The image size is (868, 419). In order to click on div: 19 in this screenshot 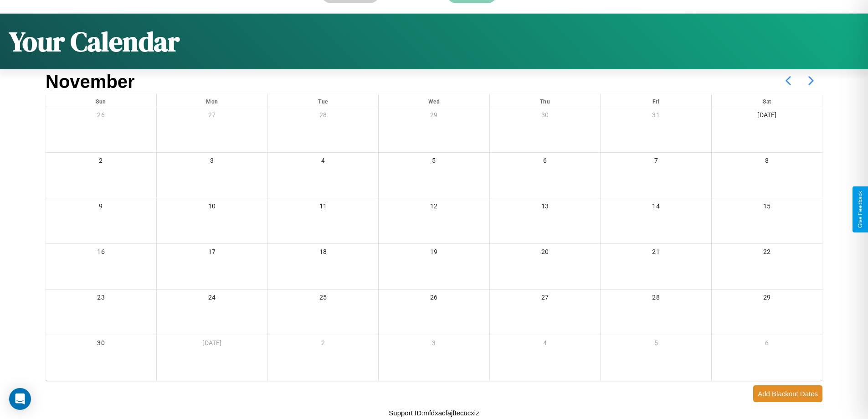, I will do `click(434, 253)`.